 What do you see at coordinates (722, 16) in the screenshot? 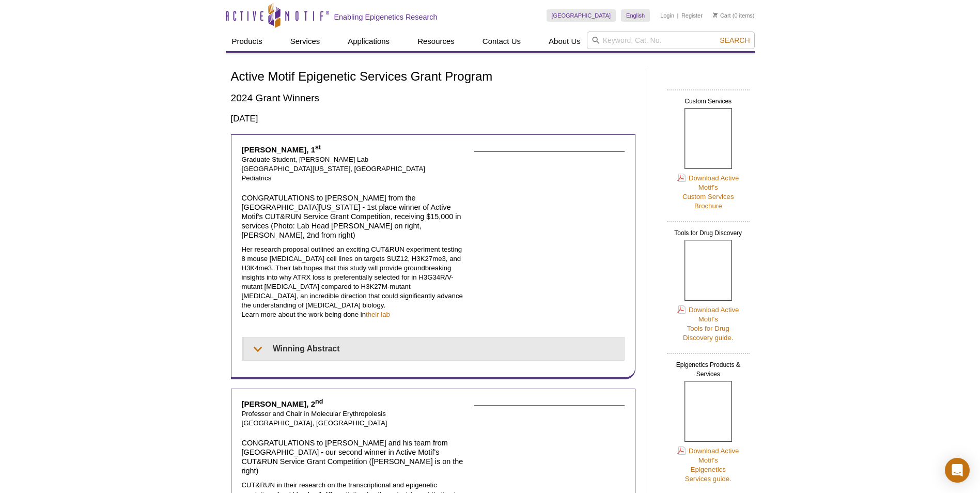
I see `a: Cart` at bounding box center [722, 16].